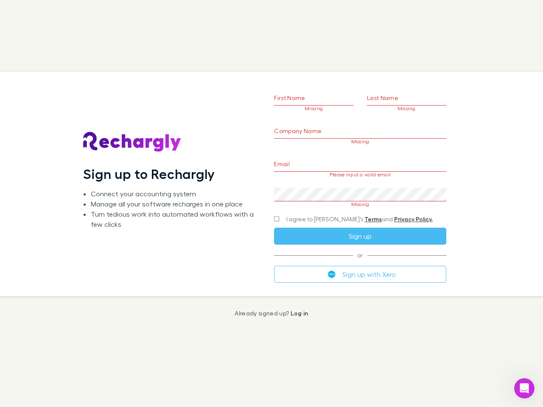 Image resolution: width=543 pixels, height=407 pixels. Describe the element at coordinates (360, 275) in the screenshot. I see `button: Sign up with Xero` at that location.